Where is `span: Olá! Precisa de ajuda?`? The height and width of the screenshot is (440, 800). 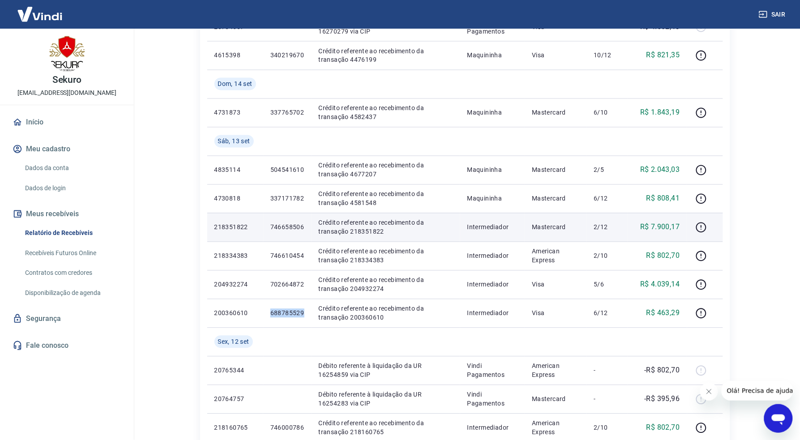
span: Olá! Precisa de ajuda? is located at coordinates (40, 10).